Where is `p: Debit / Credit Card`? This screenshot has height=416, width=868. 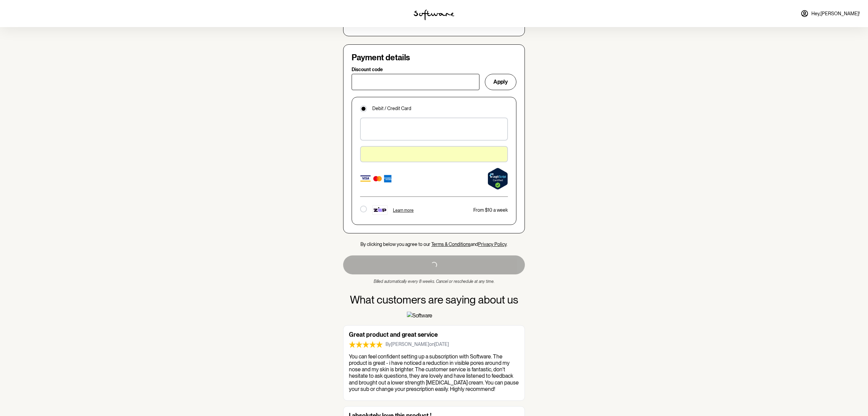
p: Debit / Credit Card is located at coordinates (392, 108).